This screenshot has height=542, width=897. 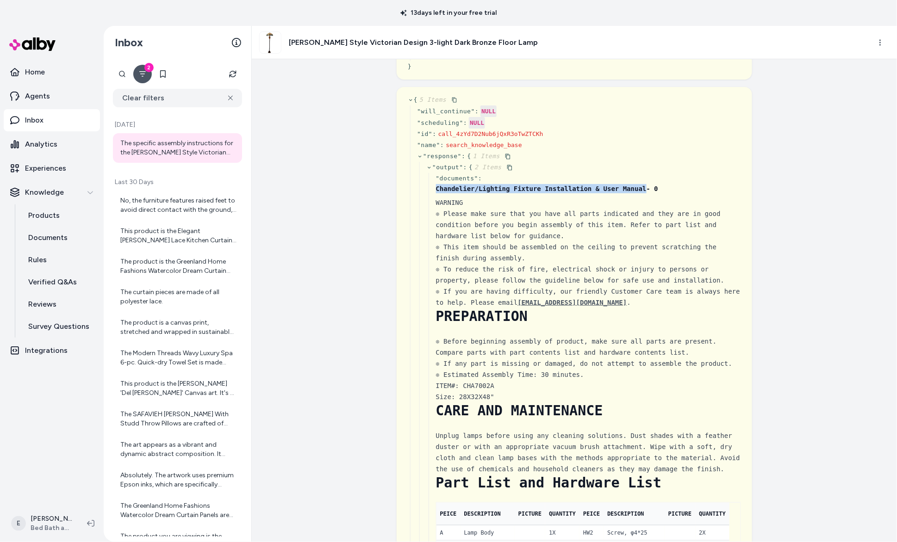 What do you see at coordinates (177, 205) in the screenshot?
I see `a: No, the furniture features raised feet to avoid direct contact with the ground, which helps prote...` at bounding box center [177, 205].